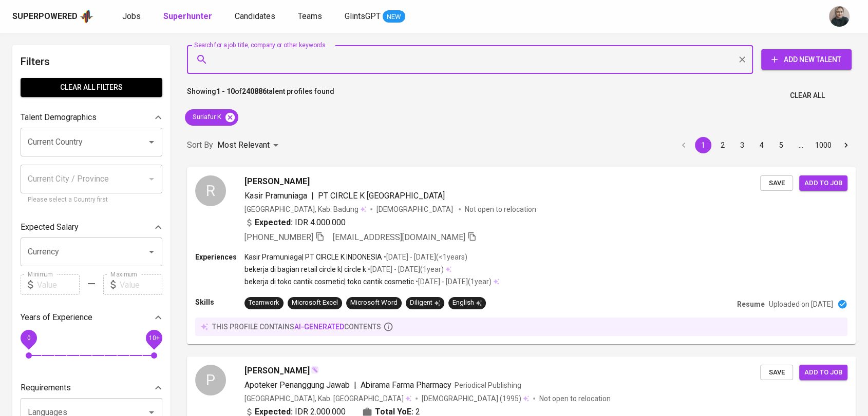  I want to click on button: Go to page 1000, so click(823, 145).